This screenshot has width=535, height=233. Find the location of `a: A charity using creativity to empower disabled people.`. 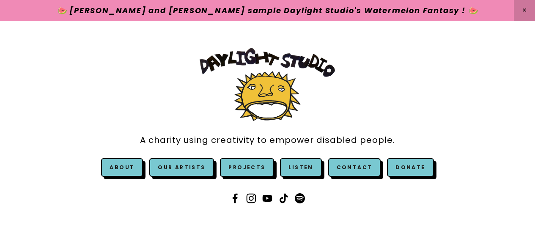

a: A charity using creativity to empower disabled people. is located at coordinates (267, 140).